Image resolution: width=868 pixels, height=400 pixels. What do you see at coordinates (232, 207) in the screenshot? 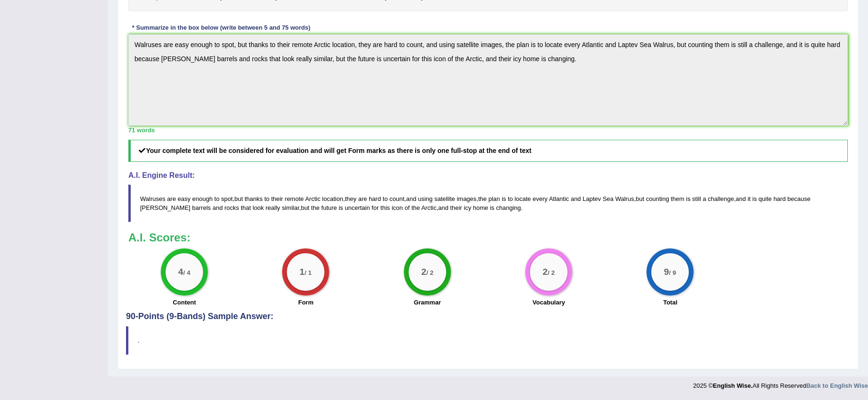
I see `span: rocks` at bounding box center [232, 207].